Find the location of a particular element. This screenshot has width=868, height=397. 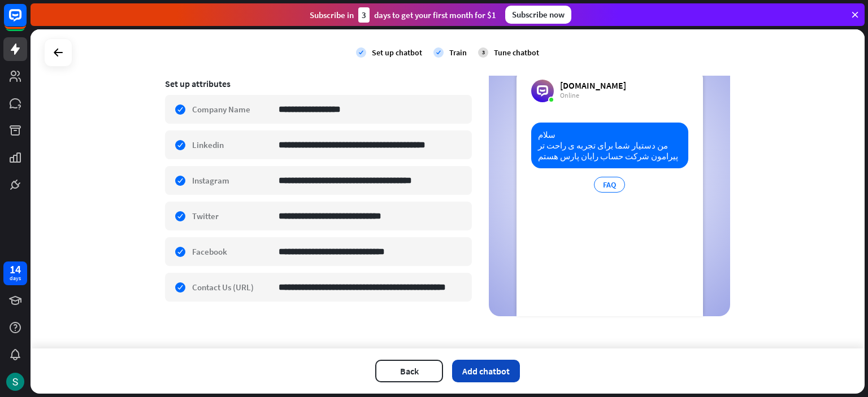

div: Subscribe in days to get your first month for $1 is located at coordinates (403, 14).